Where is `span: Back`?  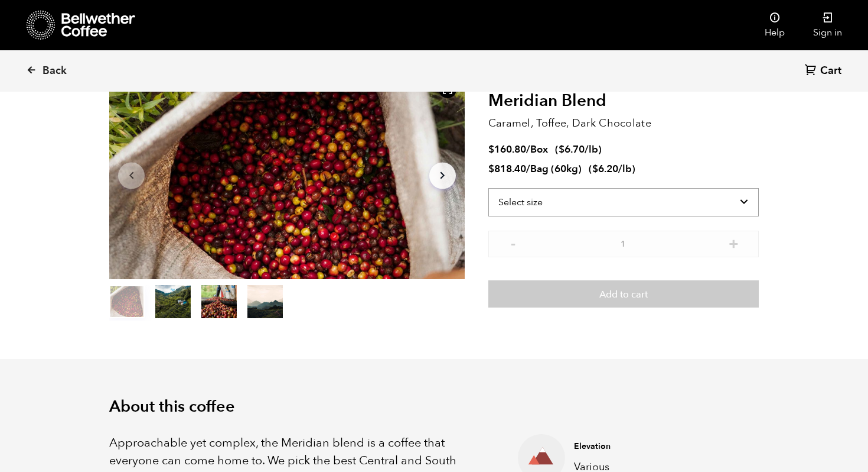
span: Back is located at coordinates (54, 71).